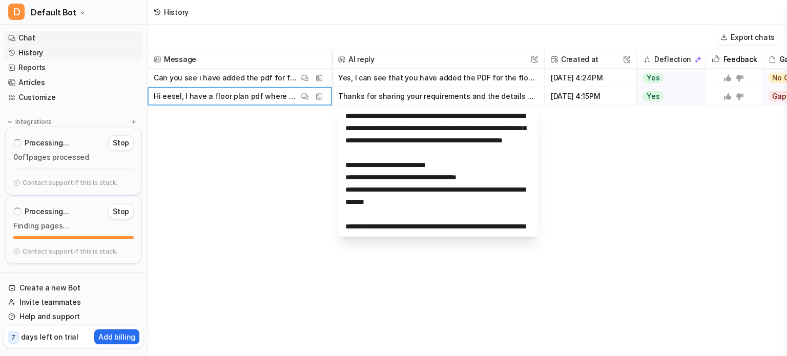 The width and height of the screenshot is (787, 356). Describe the element at coordinates (33, 122) in the screenshot. I see `p: Integrations` at that location.